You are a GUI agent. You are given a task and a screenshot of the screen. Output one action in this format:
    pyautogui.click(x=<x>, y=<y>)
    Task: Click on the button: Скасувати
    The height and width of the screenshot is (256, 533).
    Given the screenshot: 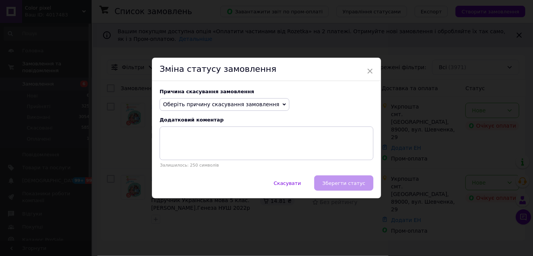 What is the action you would take?
    pyautogui.click(x=287, y=183)
    